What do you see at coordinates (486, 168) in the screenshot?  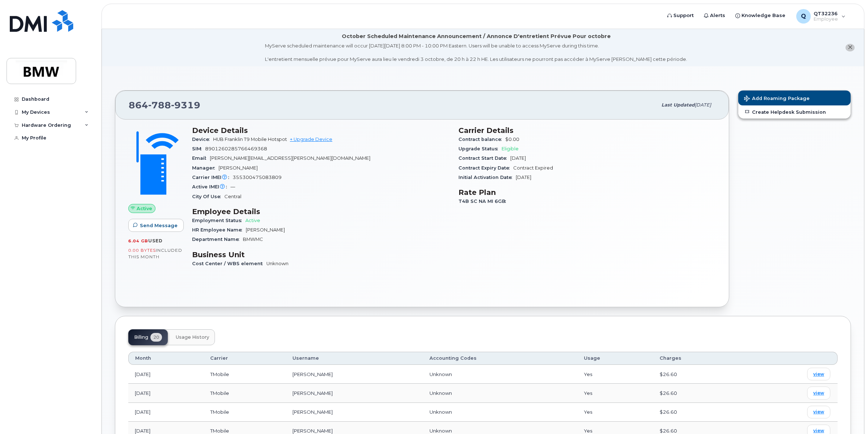 I see `span: Contract Expiry Date` at bounding box center [486, 168].